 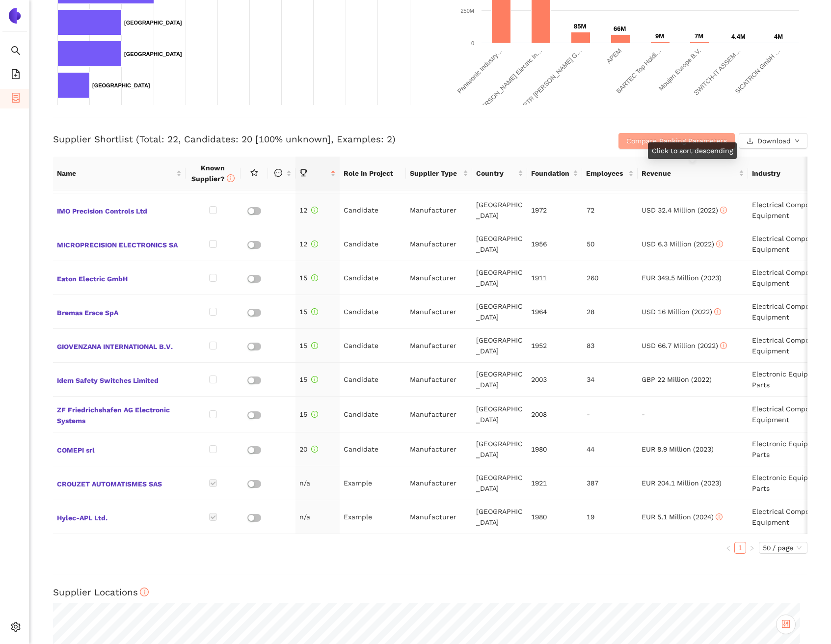 What do you see at coordinates (681, 312) in the screenshot?
I see `span: USD 16 Million (2022)` at bounding box center [681, 312].